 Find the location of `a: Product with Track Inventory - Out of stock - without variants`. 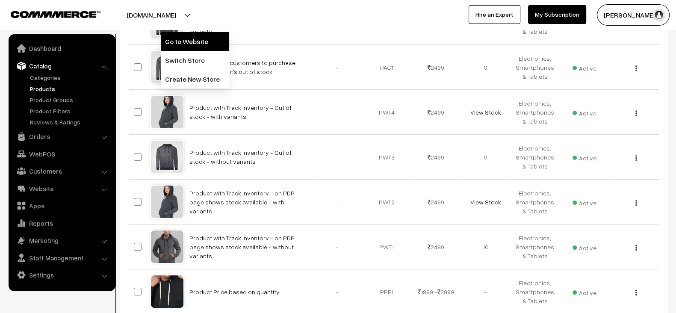

a: Product with Track Inventory - Out of stock - without variants is located at coordinates (240, 157).